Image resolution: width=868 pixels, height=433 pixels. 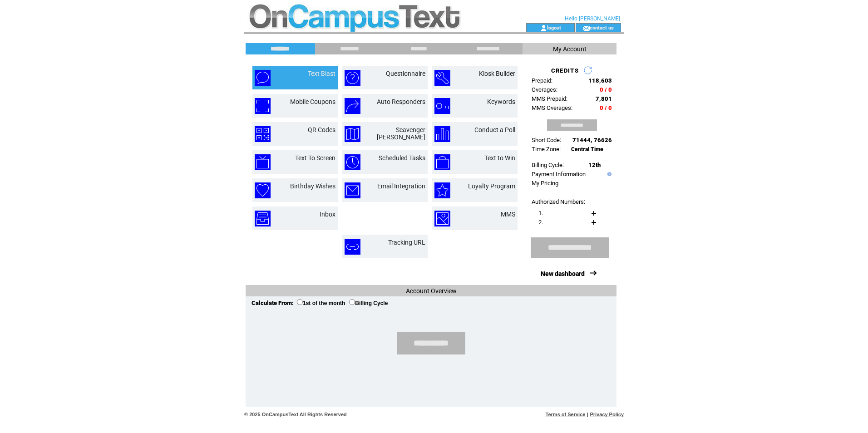 What do you see at coordinates (542, 80) in the screenshot?
I see `span: Prepaid:` at bounding box center [542, 80].